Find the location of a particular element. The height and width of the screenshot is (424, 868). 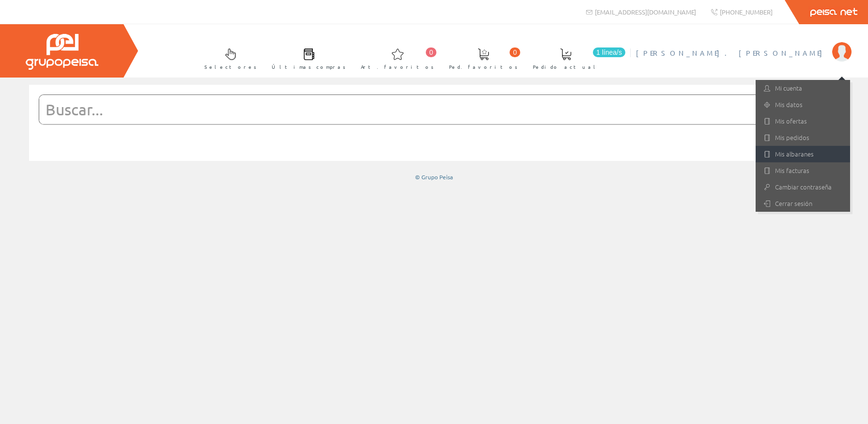

span: Art. favoritos is located at coordinates (398, 67).